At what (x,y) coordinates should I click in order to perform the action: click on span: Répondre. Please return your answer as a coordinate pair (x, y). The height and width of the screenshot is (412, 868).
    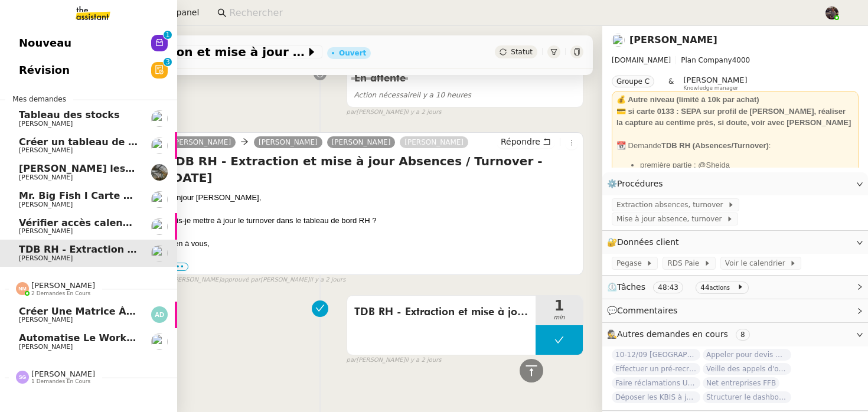
    Looking at the image, I should click on (520, 142).